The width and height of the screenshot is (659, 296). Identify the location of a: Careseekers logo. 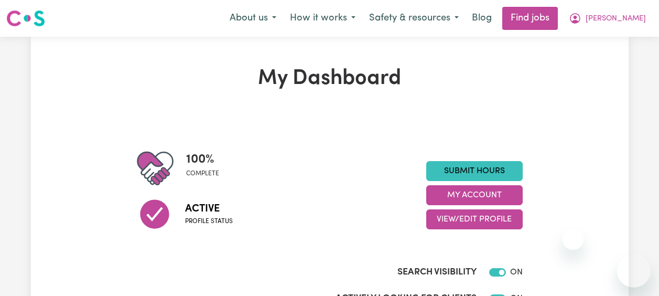
(26, 18).